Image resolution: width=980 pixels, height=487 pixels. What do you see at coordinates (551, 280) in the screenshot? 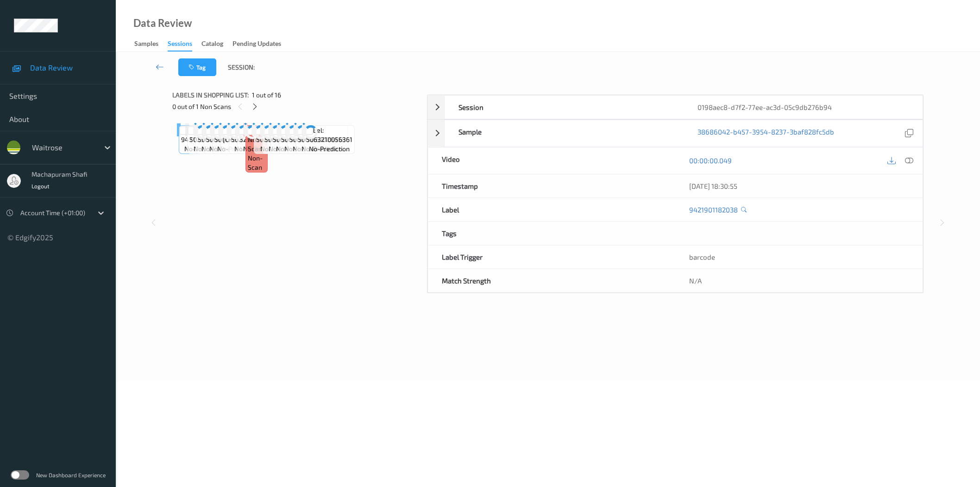
I see `div: Match Strength` at bounding box center [551, 280].